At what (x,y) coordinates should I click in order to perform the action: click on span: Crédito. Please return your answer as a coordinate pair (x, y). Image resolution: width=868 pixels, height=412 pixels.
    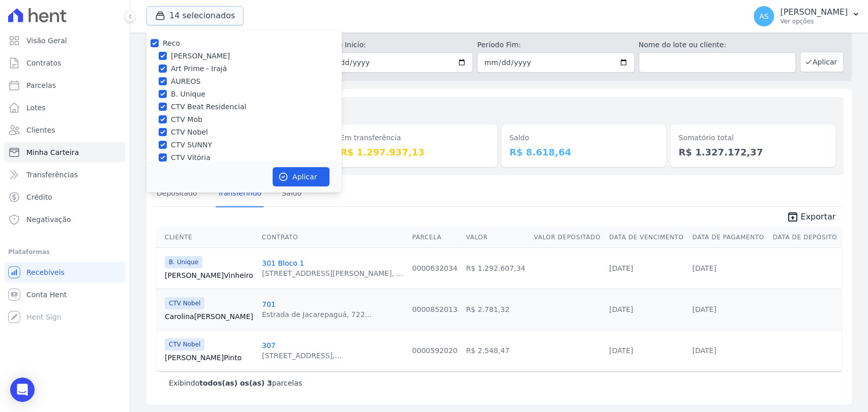
    Looking at the image, I should click on (39, 197).